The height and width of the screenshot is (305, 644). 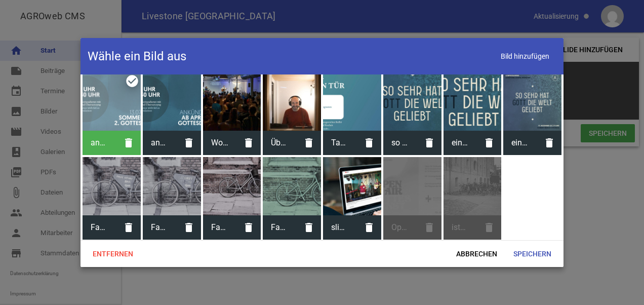 What do you see at coordinates (99, 143) in the screenshot?
I see `span: ankuendigung-godi-sommerpause-beamer.jpg` at bounding box center [99, 143].